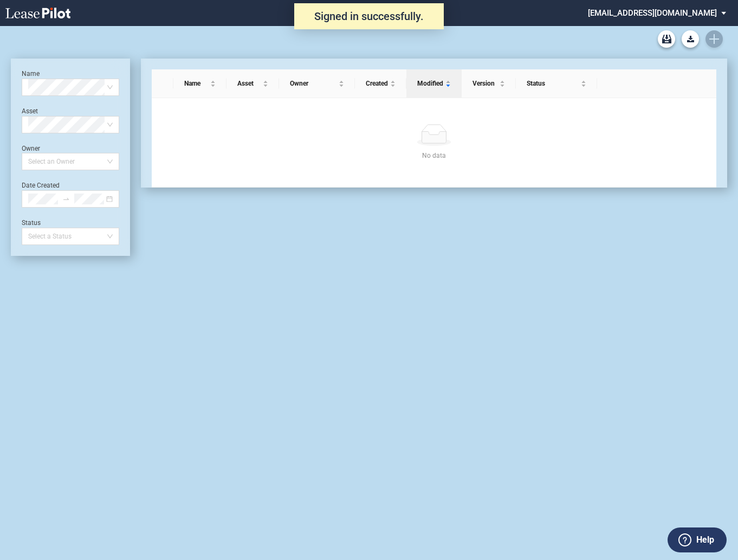 The image size is (738, 560). Describe the element at coordinates (705, 540) in the screenshot. I see `label: Help` at that location.